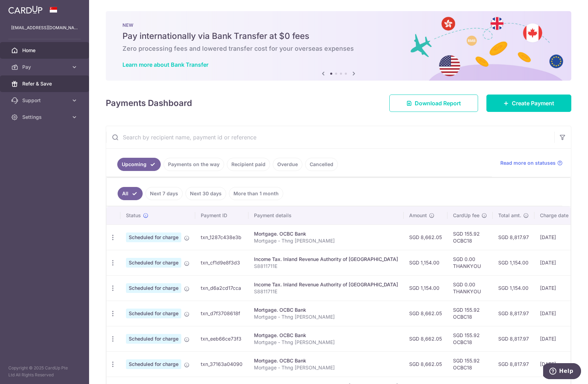 This screenshot has width=588, height=384. I want to click on th: Payment details, so click(326, 216).